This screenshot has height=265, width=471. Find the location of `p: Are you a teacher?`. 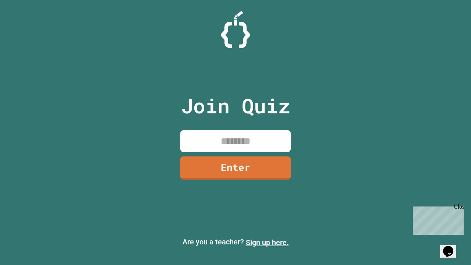

p: Are you a teacher? is located at coordinates (236, 242).